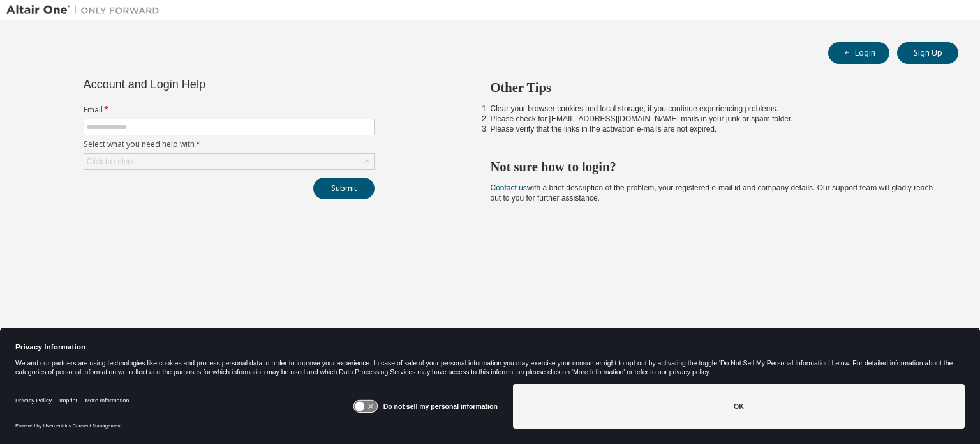 The height and width of the screenshot is (444, 980). I want to click on span: with a brief description of the problem, your registered e-mail id and company details. Our suppo..., so click(712, 193).